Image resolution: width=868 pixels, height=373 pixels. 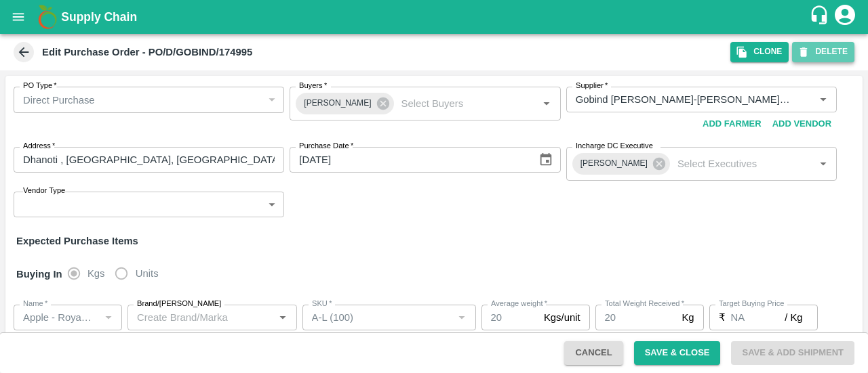 I want to click on p: Kg, so click(x=687, y=318).